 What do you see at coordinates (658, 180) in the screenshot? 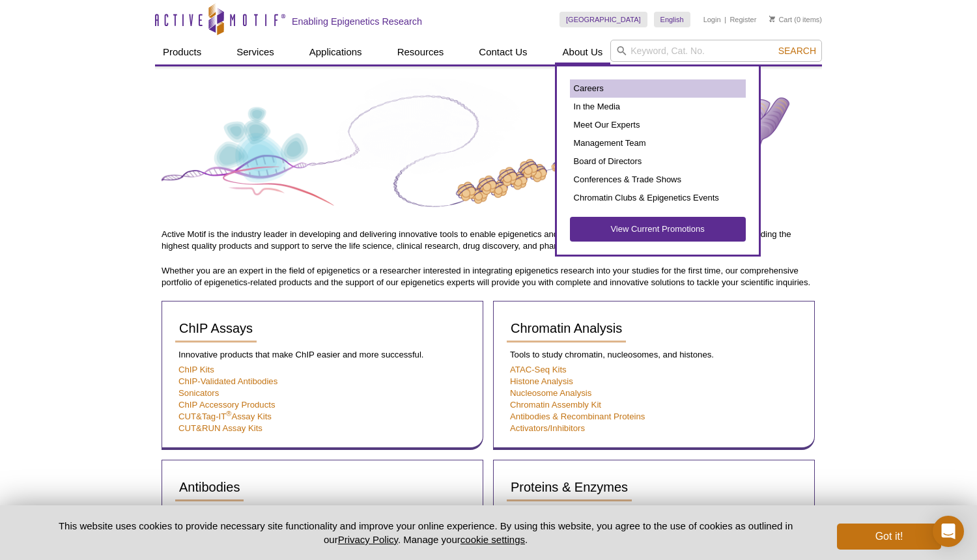
I see `a: Conferences & Trade Shows` at bounding box center [658, 180].